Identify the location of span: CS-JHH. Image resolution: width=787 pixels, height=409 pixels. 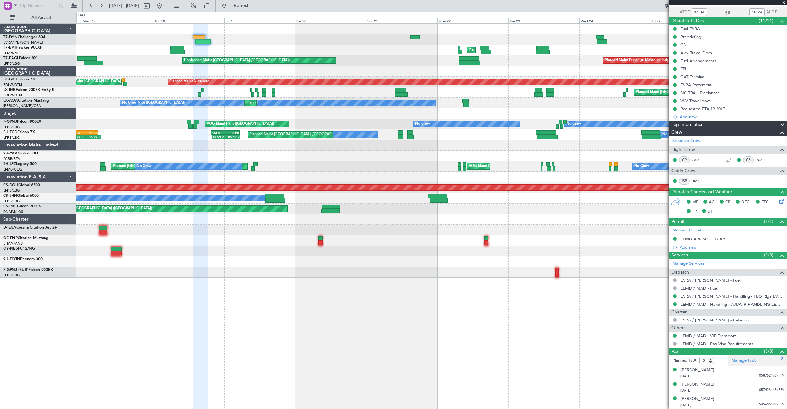
(10, 196).